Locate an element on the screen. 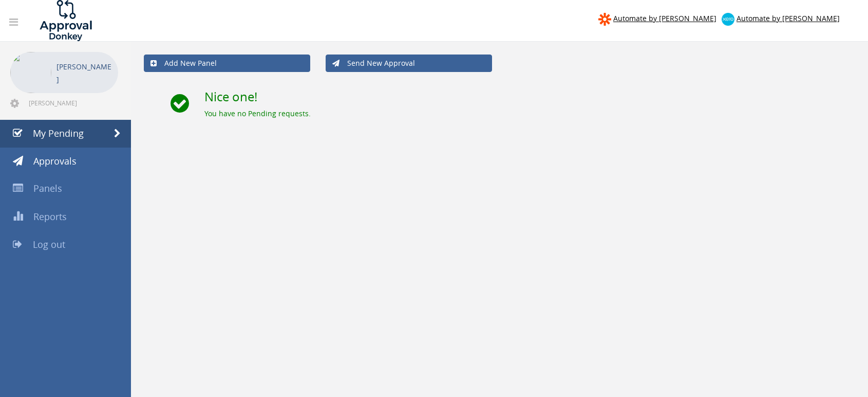 The height and width of the screenshot is (397, 868). span: Reports is located at coordinates (50, 216).